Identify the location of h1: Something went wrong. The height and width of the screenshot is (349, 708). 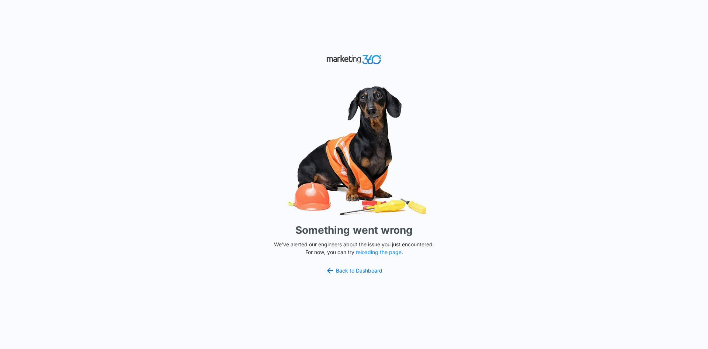
(354, 230).